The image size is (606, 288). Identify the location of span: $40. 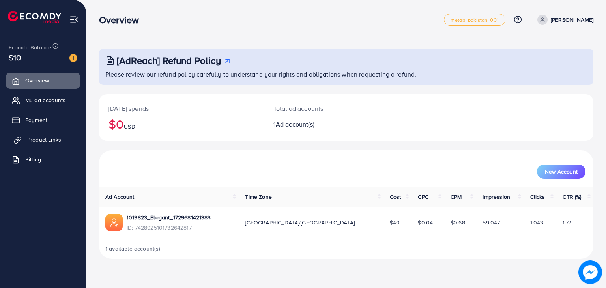
(394, 222).